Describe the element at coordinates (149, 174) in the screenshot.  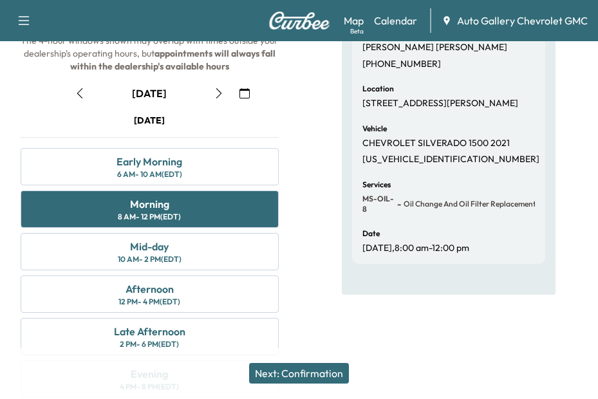
I see `div: 6 AM - 10 AM (EDT)` at that location.